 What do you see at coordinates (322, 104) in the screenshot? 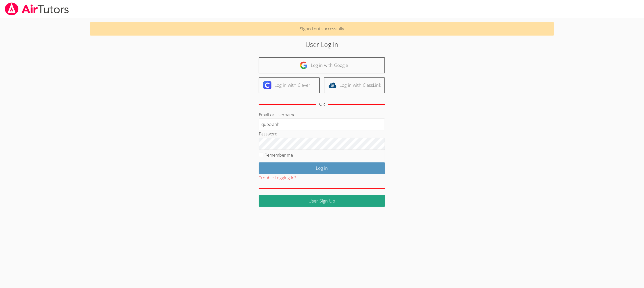
I see `div: OR` at bounding box center [322, 104].